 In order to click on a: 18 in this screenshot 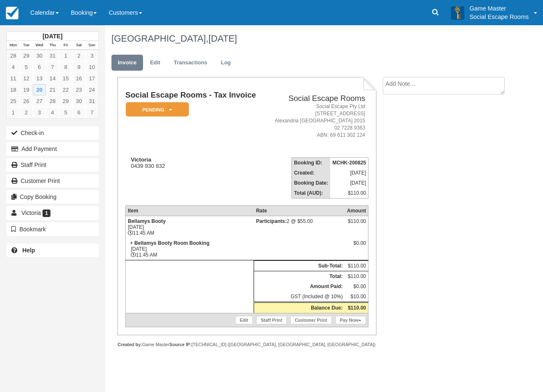, I will do `click(13, 90)`.